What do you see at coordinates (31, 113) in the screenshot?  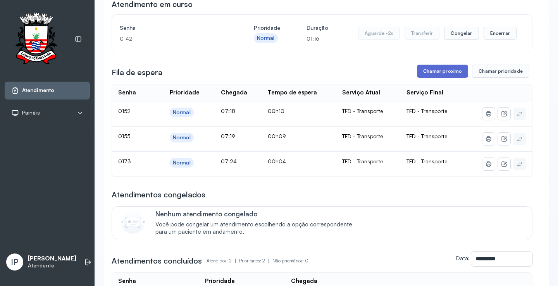 I see `span: Painéis` at bounding box center [31, 113].